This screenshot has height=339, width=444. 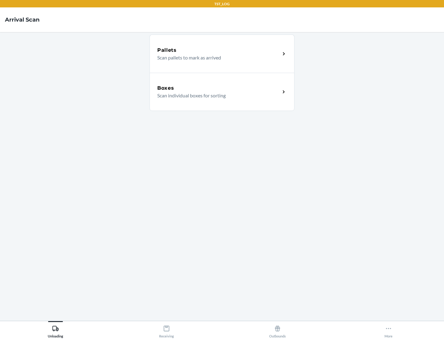 I want to click on h5: Boxes, so click(x=166, y=88).